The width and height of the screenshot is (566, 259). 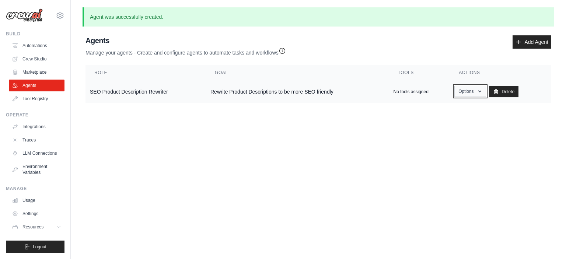 What do you see at coordinates (36, 214) in the screenshot?
I see `a: Settings` at bounding box center [36, 214].